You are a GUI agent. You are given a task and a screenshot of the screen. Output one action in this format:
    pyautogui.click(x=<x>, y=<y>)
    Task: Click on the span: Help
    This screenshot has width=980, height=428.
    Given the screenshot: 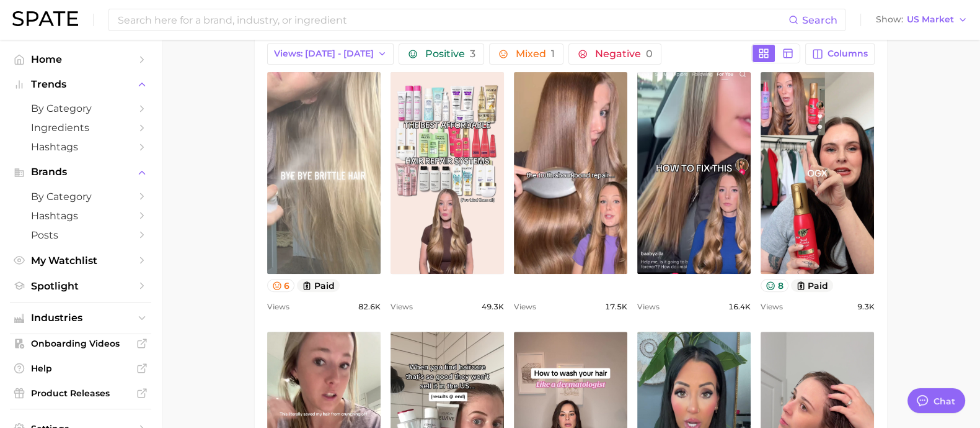 What is the action you would take?
    pyautogui.click(x=81, y=368)
    